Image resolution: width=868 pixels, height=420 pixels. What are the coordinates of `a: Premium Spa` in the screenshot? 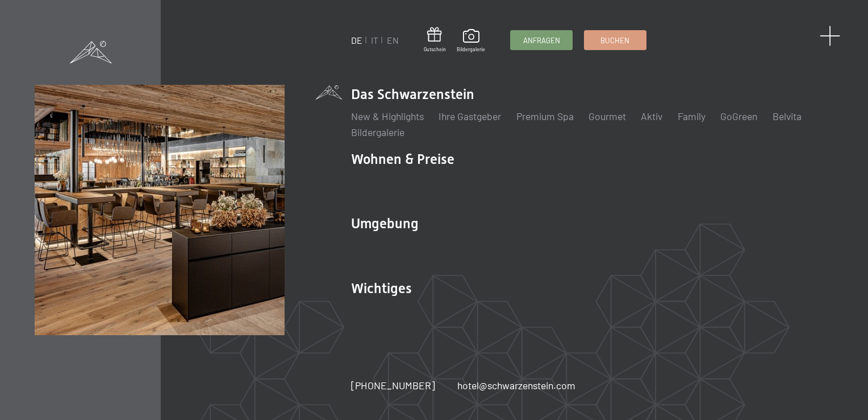 It's located at (545, 116).